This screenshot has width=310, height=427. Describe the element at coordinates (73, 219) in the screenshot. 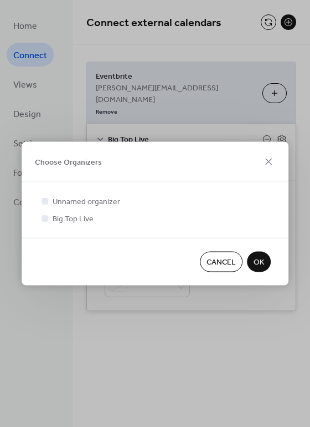

I see `span: Big Top Live` at that location.